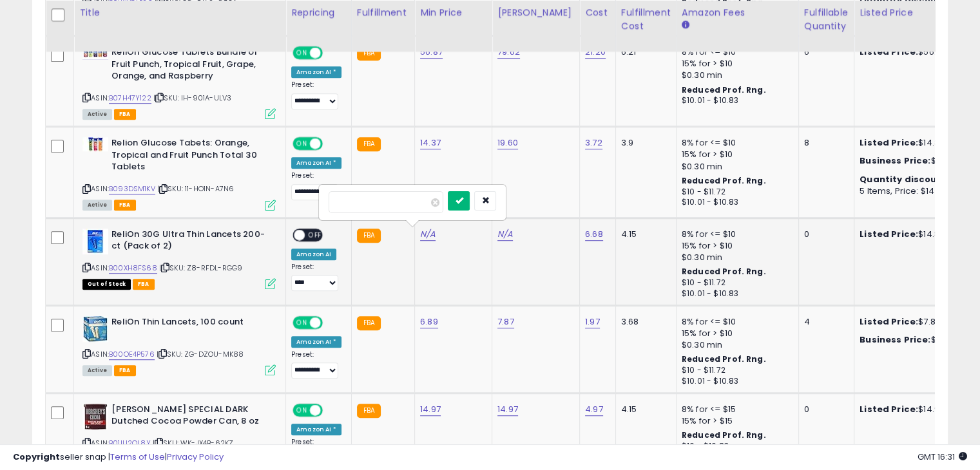 Image resolution: width=980 pixels, height=470 pixels. I want to click on div: 4, so click(824, 322).